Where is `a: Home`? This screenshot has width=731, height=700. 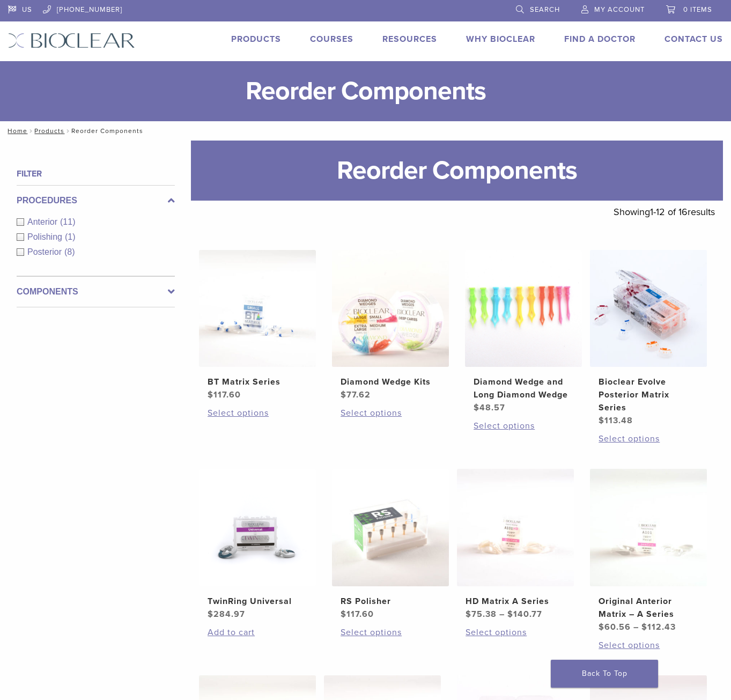 a: Home is located at coordinates (15, 131).